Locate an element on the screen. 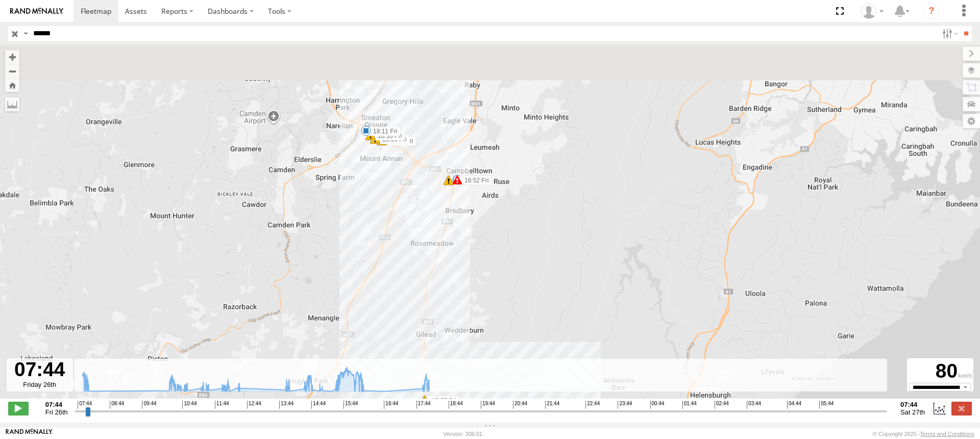 This screenshot has width=980, height=439. span: 22:44 is located at coordinates (593, 405).